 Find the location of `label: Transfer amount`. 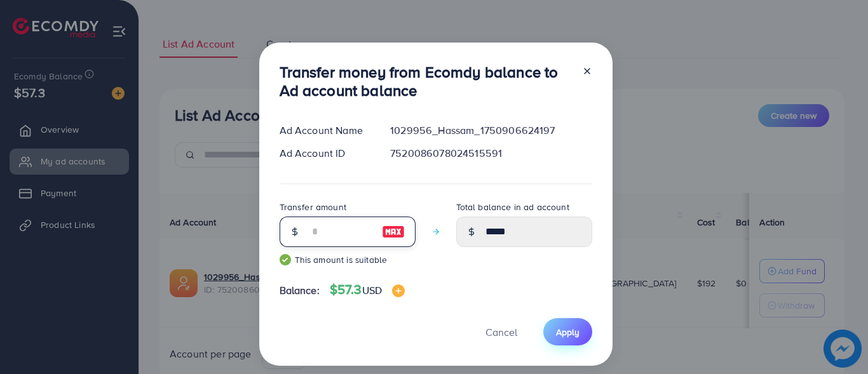

label: Transfer amount is located at coordinates (312, 207).